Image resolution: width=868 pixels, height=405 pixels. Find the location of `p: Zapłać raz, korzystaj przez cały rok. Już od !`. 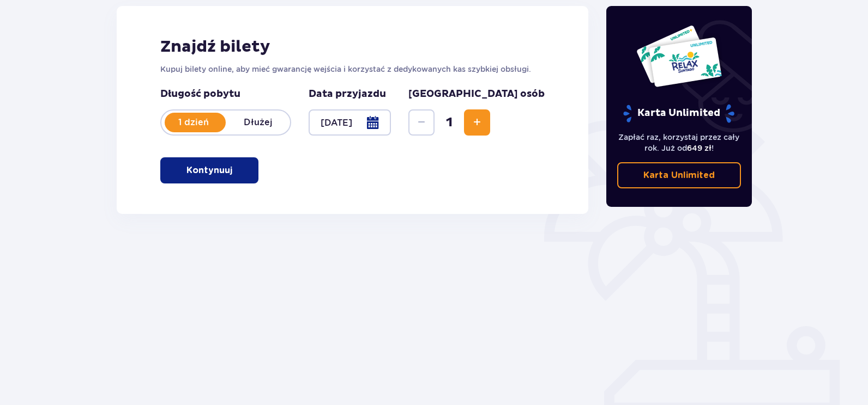

p: Zapłać raz, korzystaj przez cały rok. Już od ! is located at coordinates (679, 143).